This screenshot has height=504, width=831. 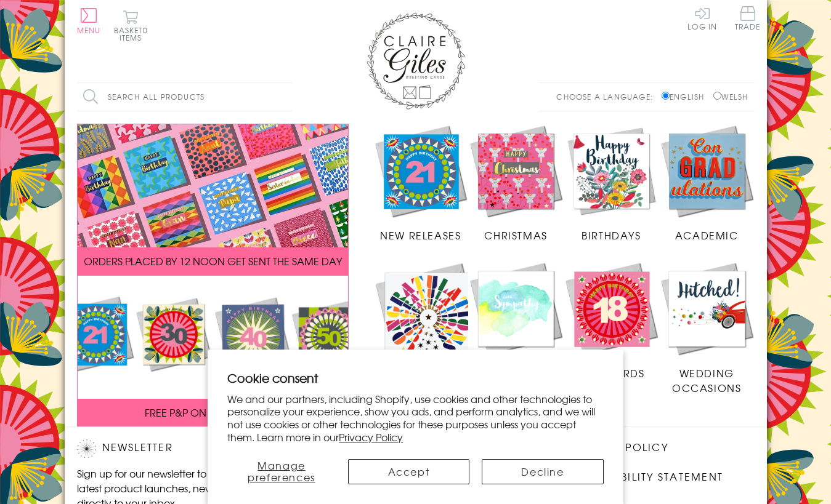 What do you see at coordinates (409, 472) in the screenshot?
I see `button: Accept` at bounding box center [409, 472].